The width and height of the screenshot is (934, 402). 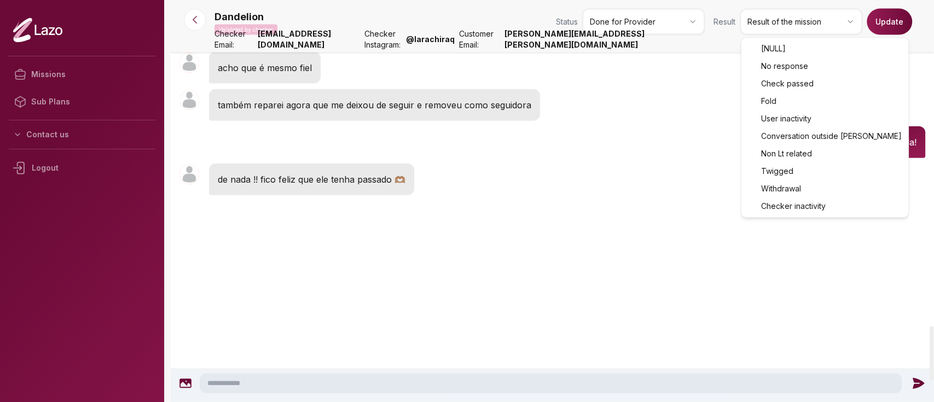 I want to click on span: Check passed, so click(x=788, y=84).